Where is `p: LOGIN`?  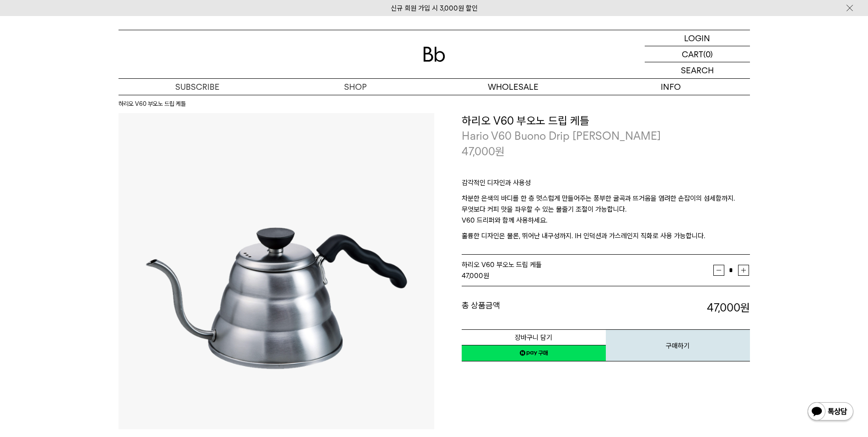
p: LOGIN is located at coordinates (697, 38).